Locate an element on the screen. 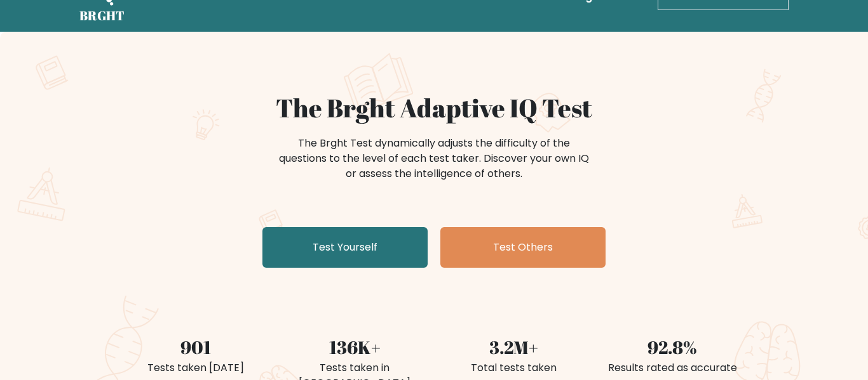  a: Test Yourself is located at coordinates (345, 248).